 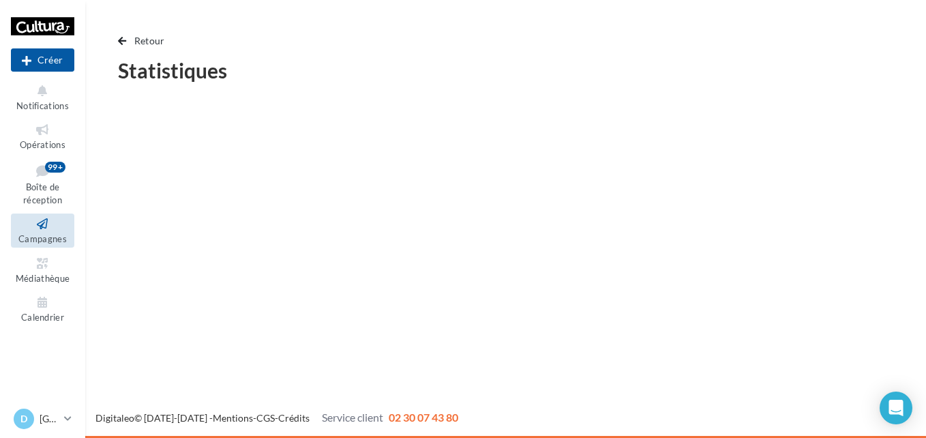 I want to click on a: CGS, so click(x=265, y=417).